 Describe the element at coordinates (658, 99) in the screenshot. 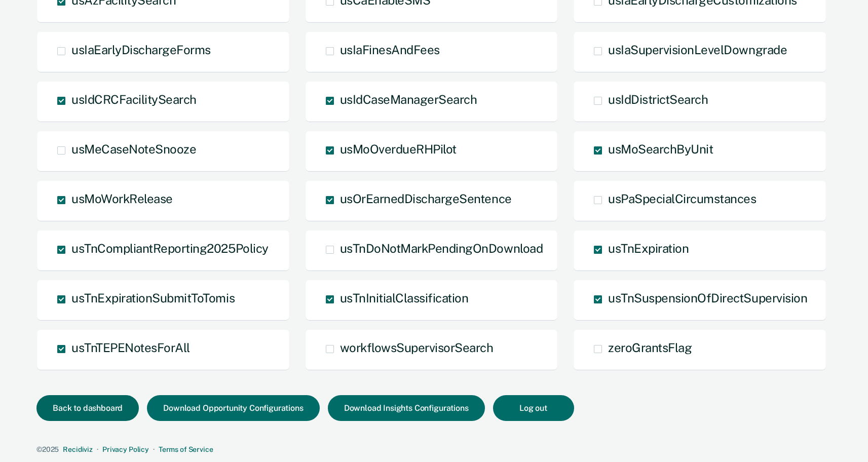

I see `span: usIdDistrictSearch` at that location.